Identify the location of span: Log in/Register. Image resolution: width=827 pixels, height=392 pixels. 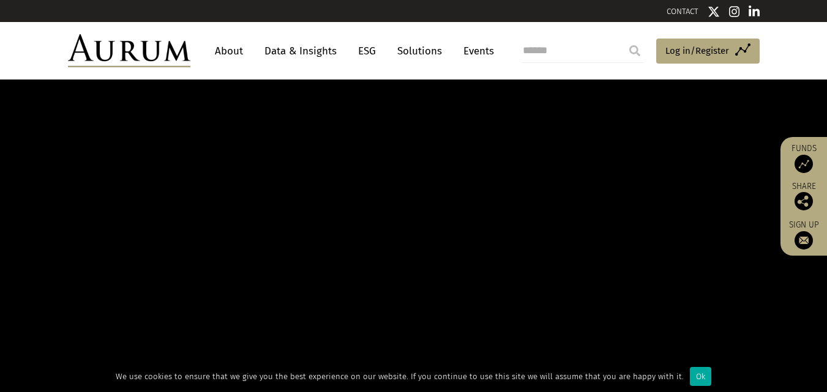
(697, 51).